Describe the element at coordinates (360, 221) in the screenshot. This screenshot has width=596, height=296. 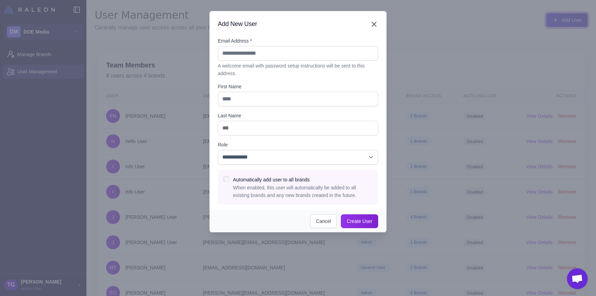
I see `button: Create User` at that location.